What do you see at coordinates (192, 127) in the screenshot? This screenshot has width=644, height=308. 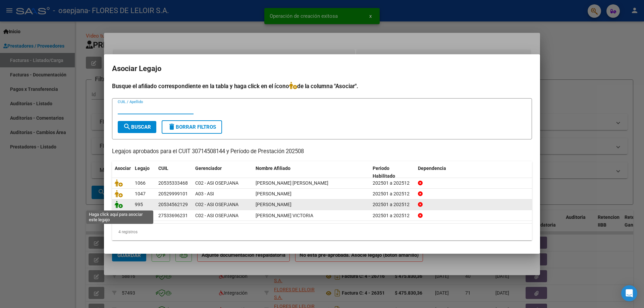 I see `button: Borrar Filtros` at bounding box center [192, 127].